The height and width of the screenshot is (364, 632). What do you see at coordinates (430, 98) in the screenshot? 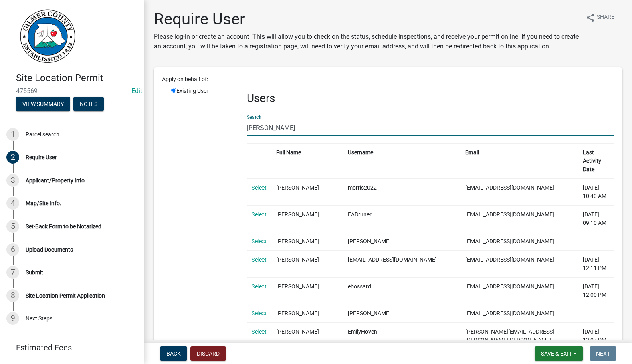
I see `h3: Users` at bounding box center [430, 98].